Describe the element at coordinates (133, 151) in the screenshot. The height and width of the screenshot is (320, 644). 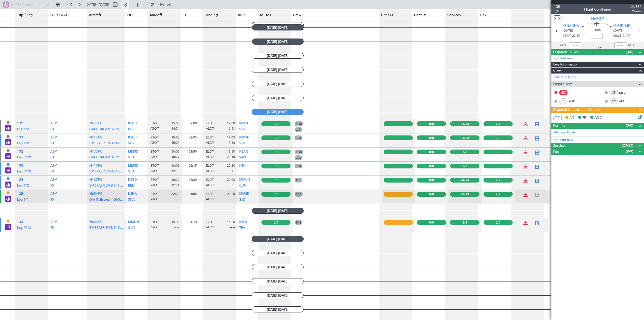
I see `span: MMSD` at that location.